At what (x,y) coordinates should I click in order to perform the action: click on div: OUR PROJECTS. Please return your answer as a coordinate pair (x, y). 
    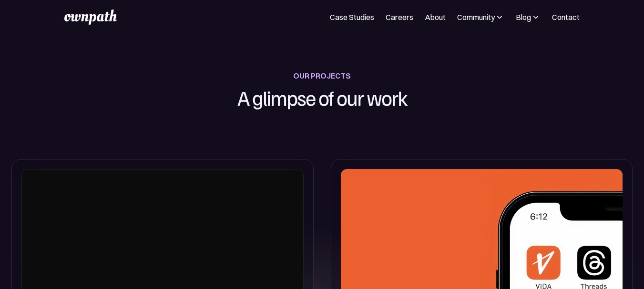
    Looking at the image, I should click on (322, 76).